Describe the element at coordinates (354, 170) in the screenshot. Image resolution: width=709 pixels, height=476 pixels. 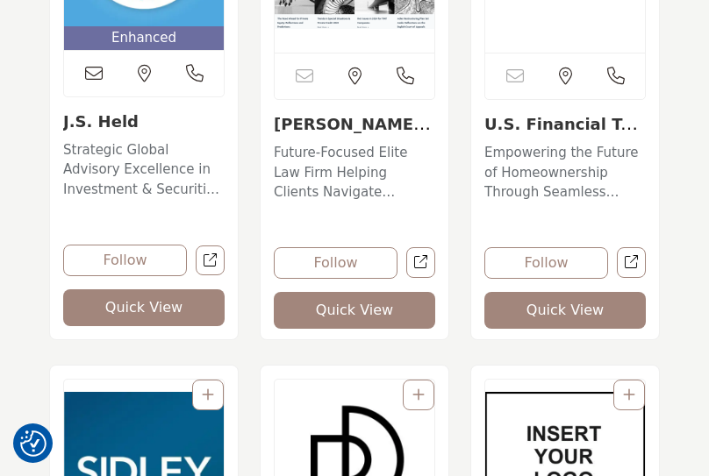
I see `a: Future-Focused Elite Law Firm Helping Clients Navigate Success with Agility and Efficiency Future...` at that location.